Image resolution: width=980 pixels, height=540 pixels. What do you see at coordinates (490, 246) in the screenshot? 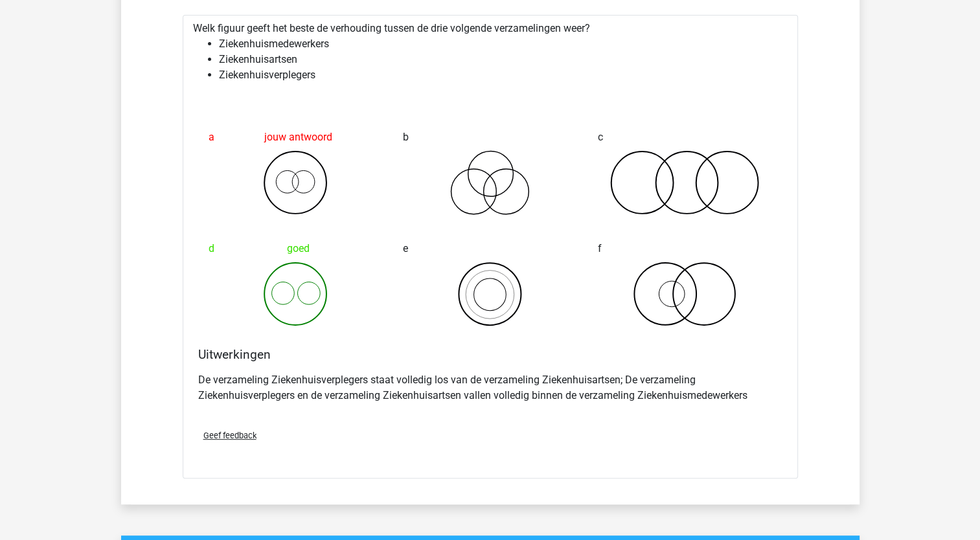
I see `div: Welk figuur geeft het beste de verhouding tussen de drie volgende verzamelingen weer?` at bounding box center [490, 246].